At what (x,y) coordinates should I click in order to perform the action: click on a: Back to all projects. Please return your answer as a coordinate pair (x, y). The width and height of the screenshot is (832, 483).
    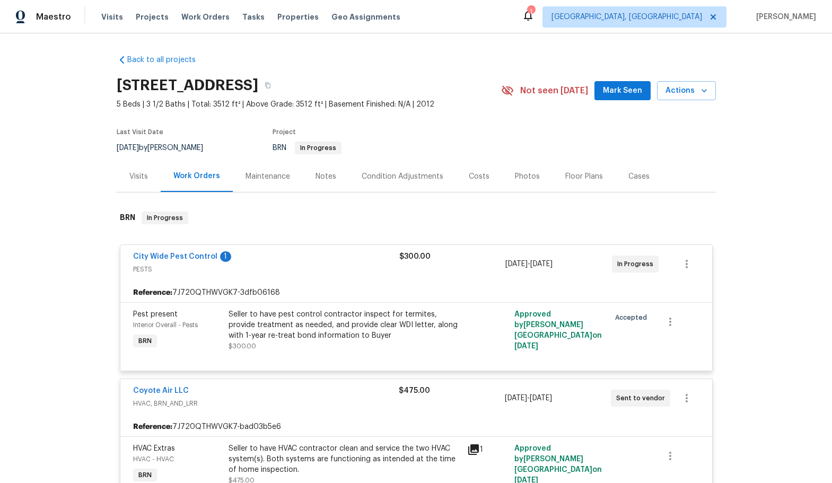
    Looking at the image, I should click on (167, 60).